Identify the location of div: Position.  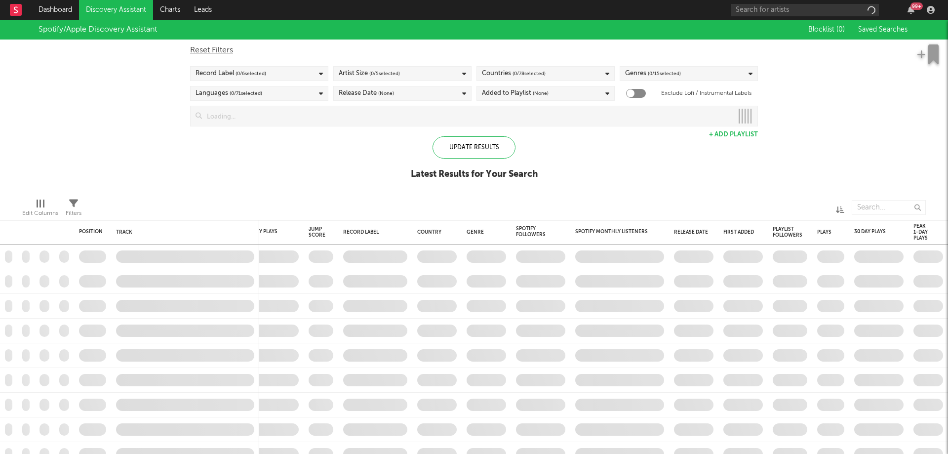
(91, 232).